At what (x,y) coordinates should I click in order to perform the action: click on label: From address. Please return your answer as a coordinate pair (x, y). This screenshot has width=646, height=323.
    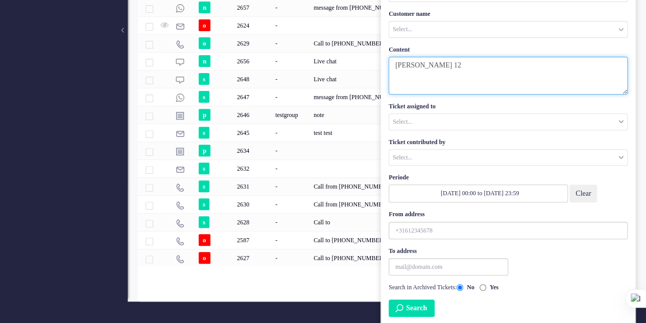
    Looking at the image, I should click on (407, 214).